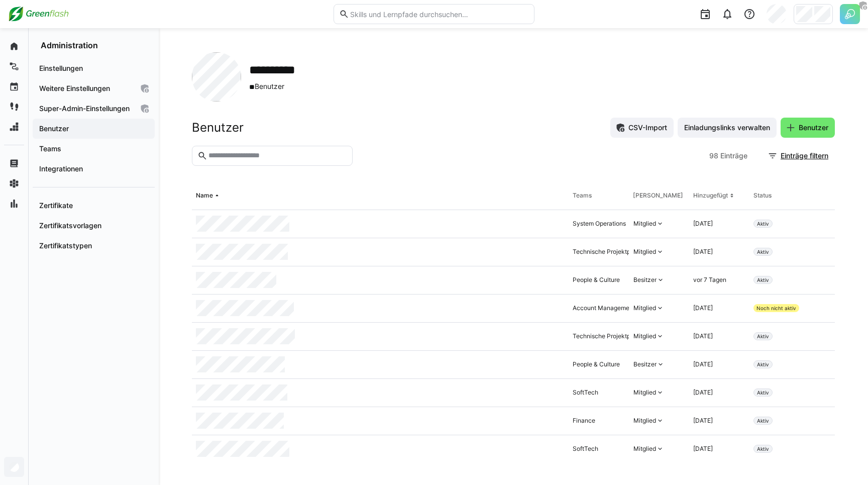  What do you see at coordinates (599, 223) in the screenshot?
I see `div: System Operations` at bounding box center [599, 223].